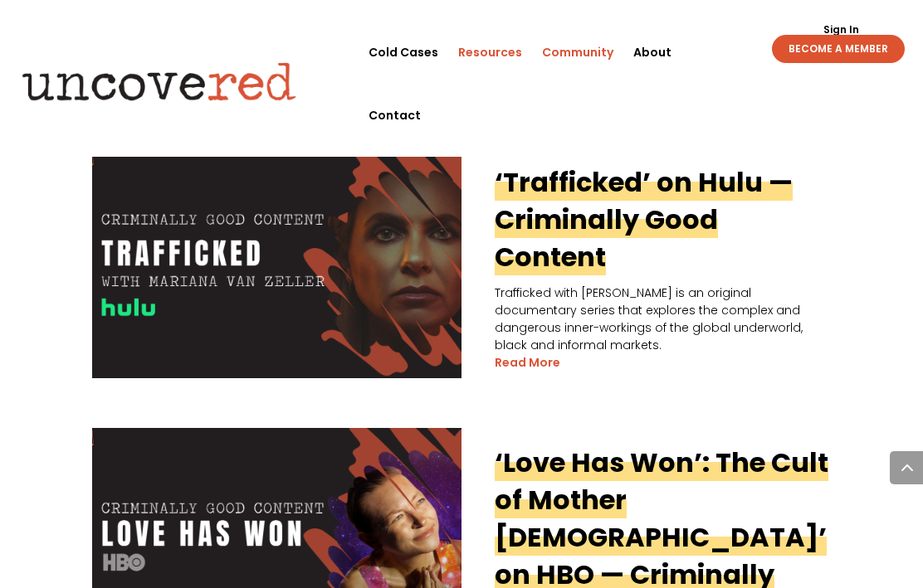  I want to click on a: ‘Trafficked’ on Hulu — Criminally Good Content, so click(643, 219).